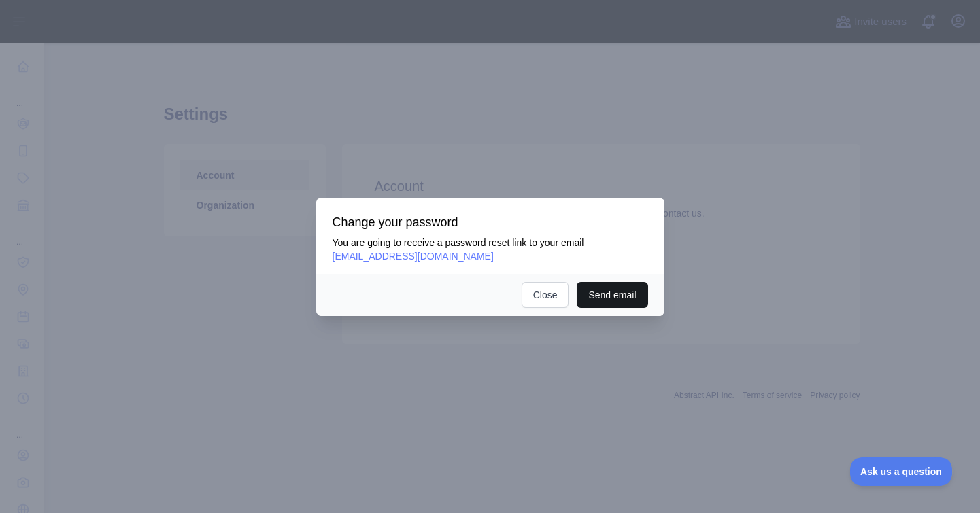 The height and width of the screenshot is (513, 980). What do you see at coordinates (546, 294) in the screenshot?
I see `button: Close` at bounding box center [546, 294].